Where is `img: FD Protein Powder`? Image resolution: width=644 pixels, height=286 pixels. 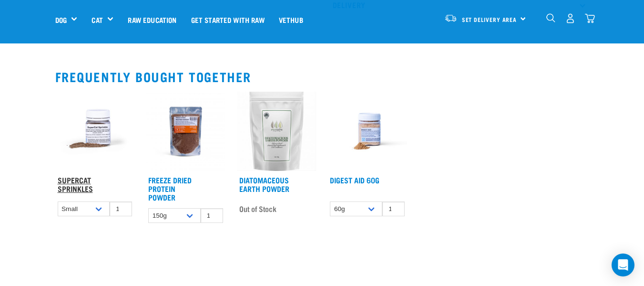
img: FD Protein Powder is located at coordinates (186, 132).